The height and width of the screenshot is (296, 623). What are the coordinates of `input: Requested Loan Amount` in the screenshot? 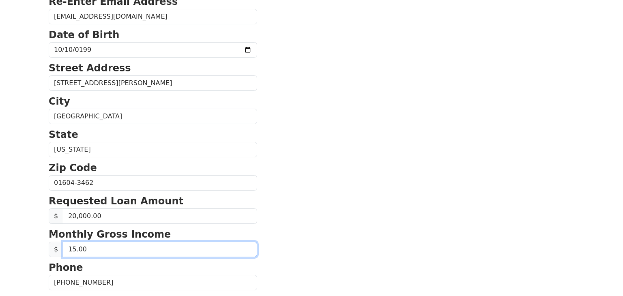 It's located at (160, 216).